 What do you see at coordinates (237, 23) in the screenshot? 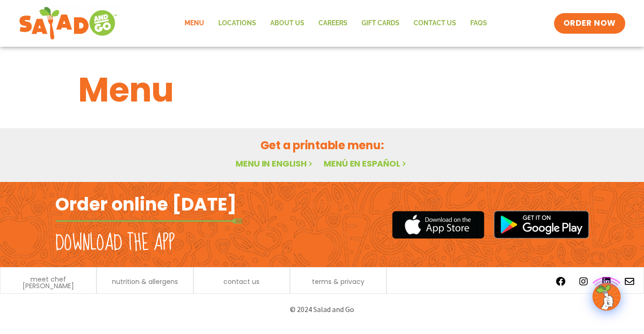
I see `a: Locations` at bounding box center [237, 23].